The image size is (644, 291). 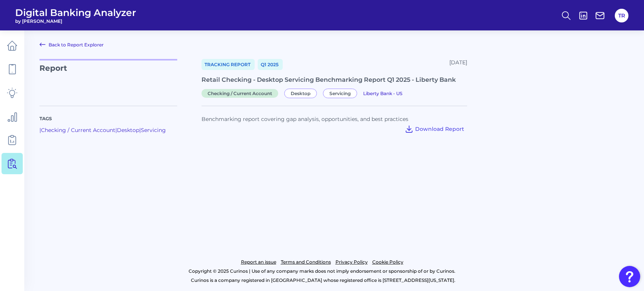 What do you see at coordinates (340, 93) in the screenshot?
I see `span: Servicing` at bounding box center [340, 93].